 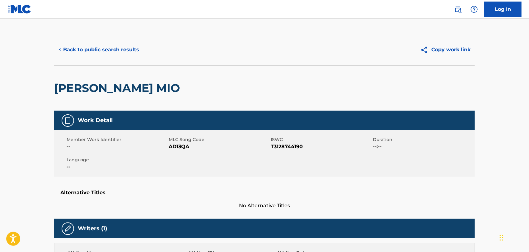 I want to click on img: search, so click(x=458, y=9).